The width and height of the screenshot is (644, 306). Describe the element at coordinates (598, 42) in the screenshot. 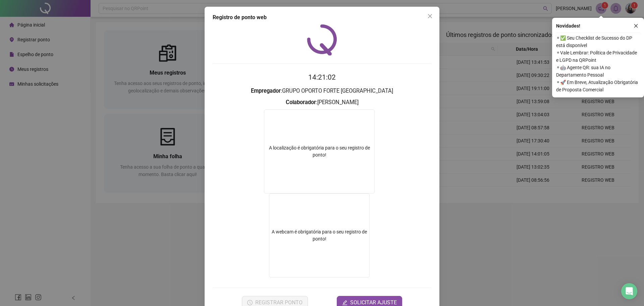

I see `span: ⚬ ✅ Seu Checklist de Sucesso do DP está disponível` at that location.